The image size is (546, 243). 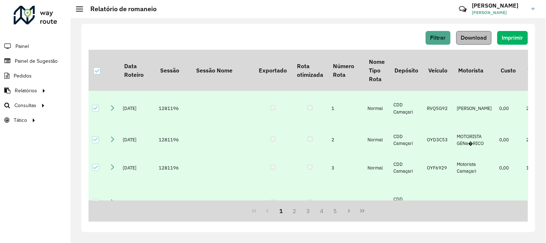 What do you see at coordinates (474, 38) in the screenshot?
I see `button: Download` at bounding box center [474, 38].